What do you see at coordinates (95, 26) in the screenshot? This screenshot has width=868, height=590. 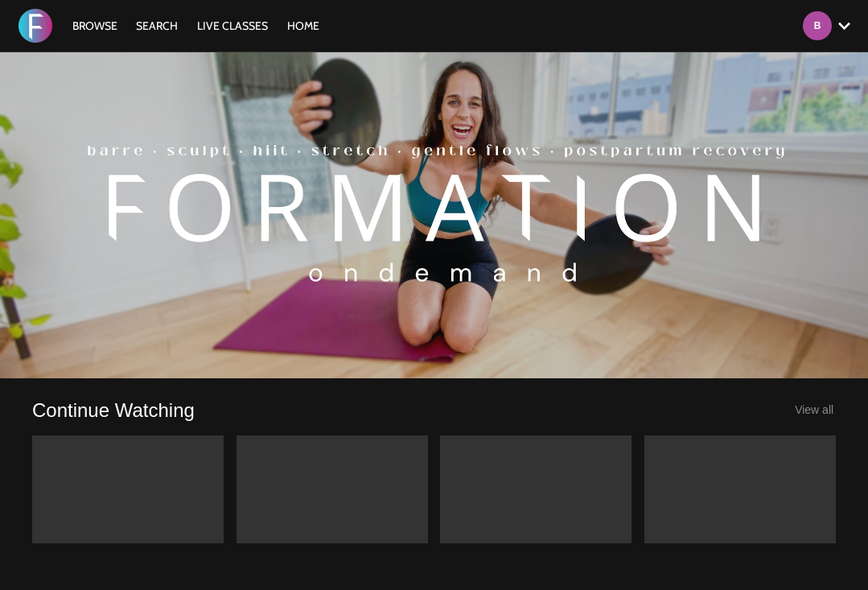 I see `a: Browse` at bounding box center [95, 26].